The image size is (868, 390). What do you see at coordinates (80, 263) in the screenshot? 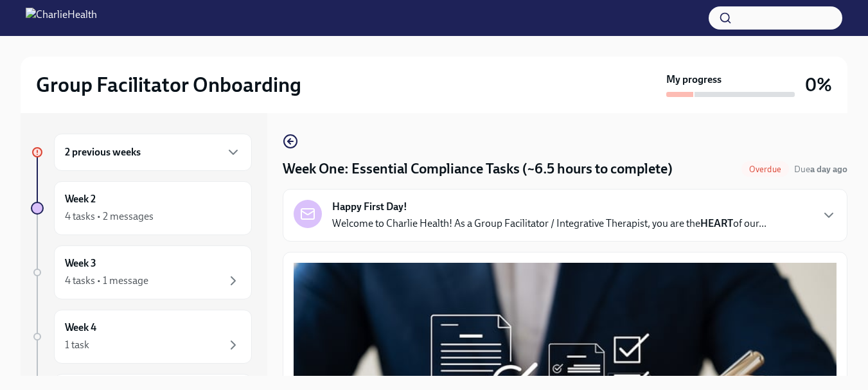
I see `h6: Week 3` at bounding box center [80, 263].